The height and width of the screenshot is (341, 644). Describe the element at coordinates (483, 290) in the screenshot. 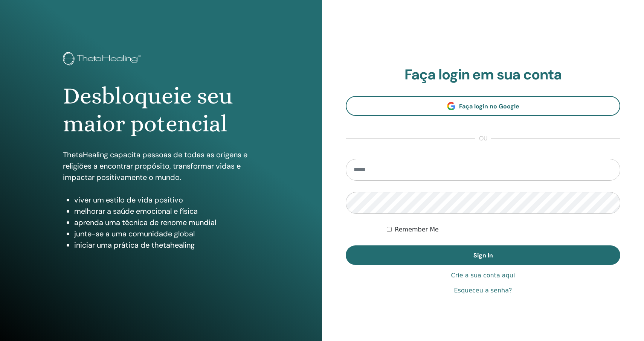

I see `a: Esqueceu a senha?` at that location.